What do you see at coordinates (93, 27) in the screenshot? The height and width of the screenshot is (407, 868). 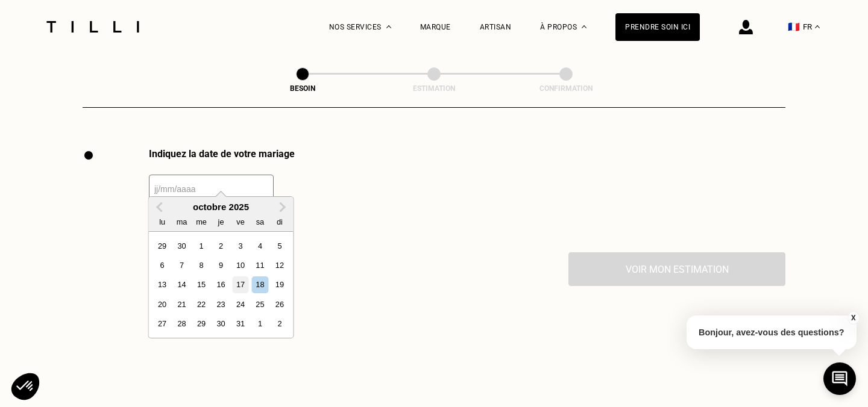 I see `img: Logo du service de couturière Tilli` at bounding box center [93, 27].